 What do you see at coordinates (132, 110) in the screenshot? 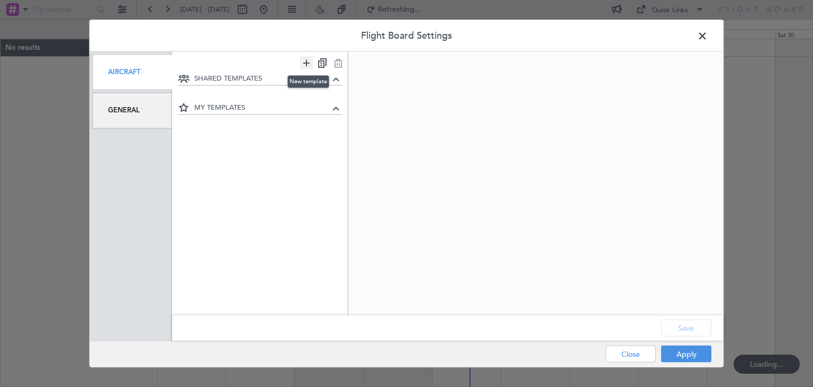
I see `div: General` at bounding box center [132, 110].